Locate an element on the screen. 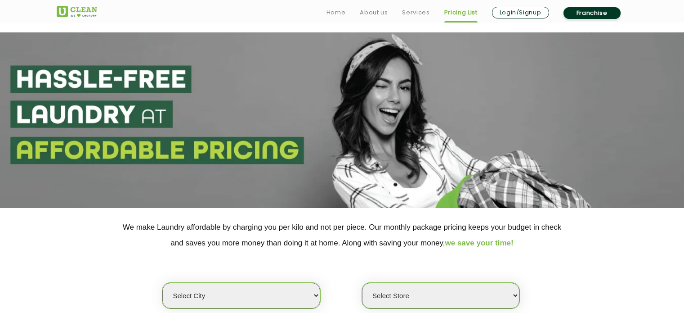  p: We make Laundry affordable by charging you per kilo and not per piece. Our monthly package pricin... is located at coordinates (342, 235).